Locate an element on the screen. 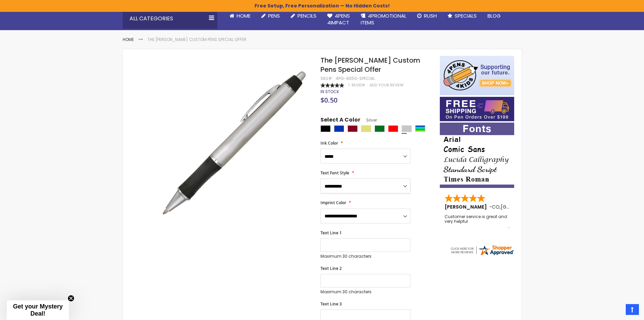 The width and height of the screenshot is (644, 320). img: 4pens 4 kids is located at coordinates (477, 76).